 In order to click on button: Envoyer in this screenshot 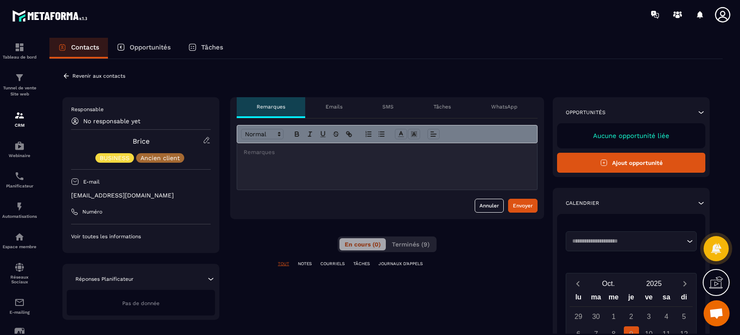, I will do `click(523, 205)`.